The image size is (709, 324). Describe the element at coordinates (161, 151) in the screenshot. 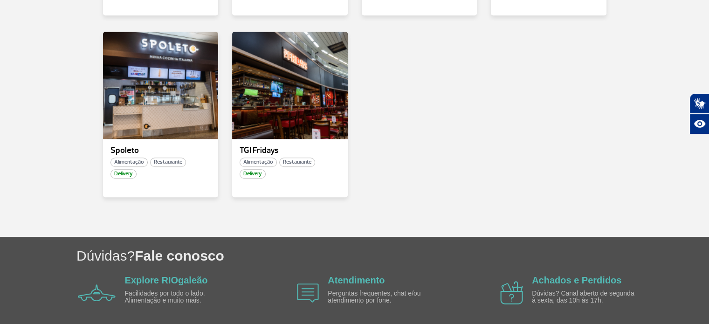

I see `p: Spoleto` at that location.